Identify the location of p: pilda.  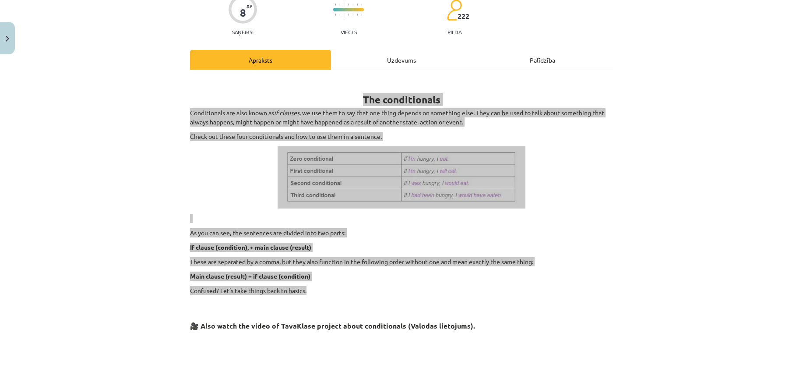
(454, 32).